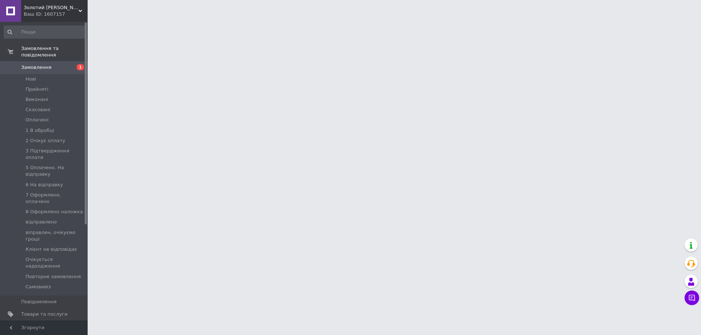 The height and width of the screenshot is (335, 701). I want to click on span: Замовлення та повідомлення, so click(54, 52).